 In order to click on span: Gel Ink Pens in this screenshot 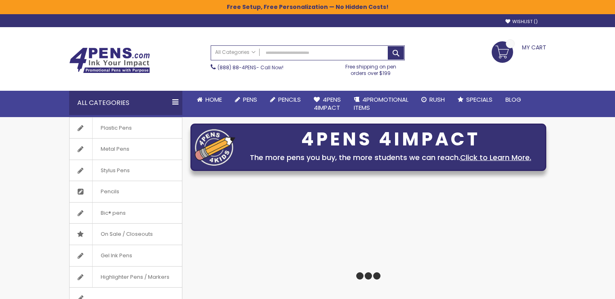, I will do `click(116, 255)`.